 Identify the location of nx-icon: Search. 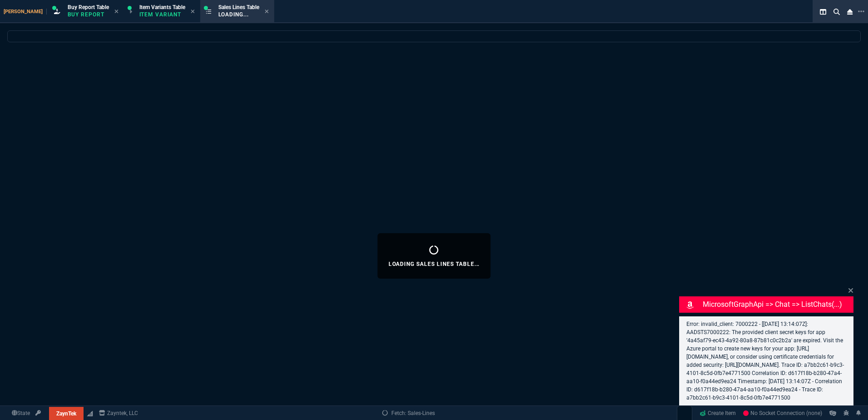
(837, 12).